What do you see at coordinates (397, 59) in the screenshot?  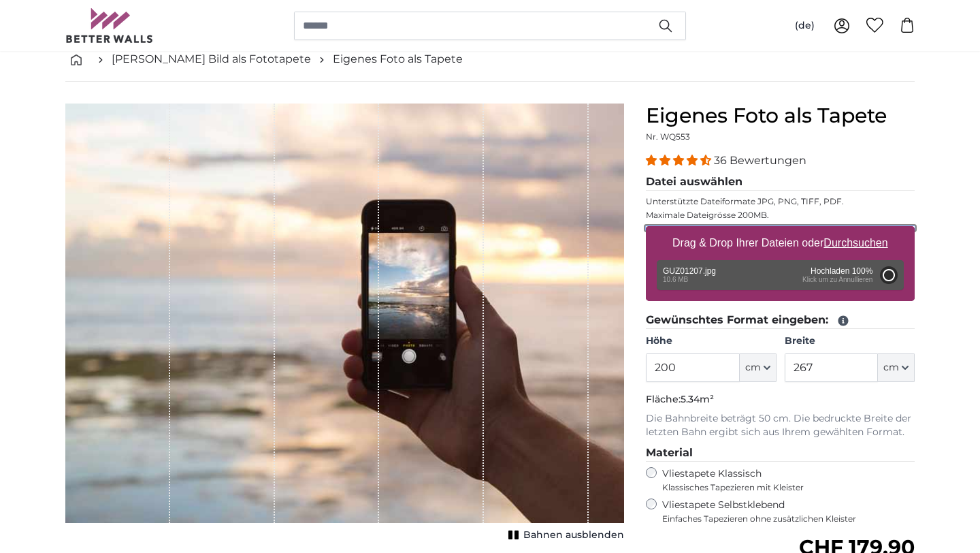 I see `a: Eigenes Foto als Tapete` at bounding box center [397, 59].